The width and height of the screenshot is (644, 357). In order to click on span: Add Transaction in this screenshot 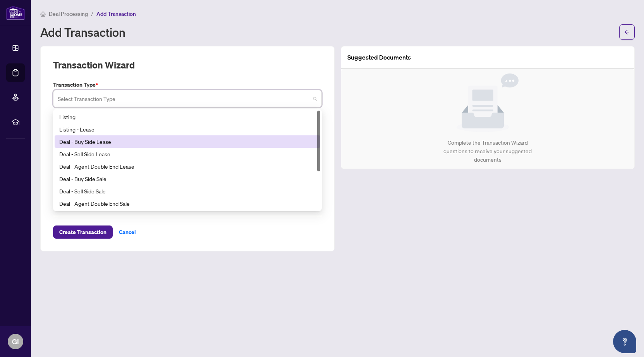, I will do `click(116, 14)`.